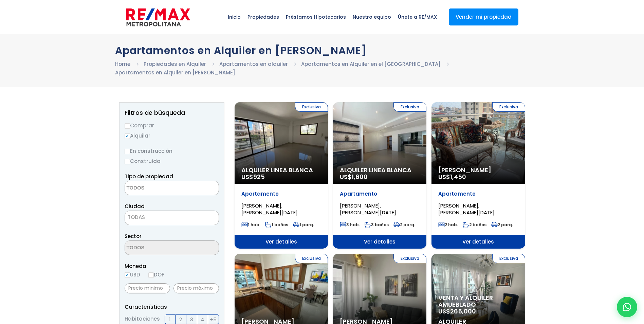 Image resolution: width=644 pixels, height=324 pixels. I want to click on h2: Filtros de búsqueda, so click(172, 113).